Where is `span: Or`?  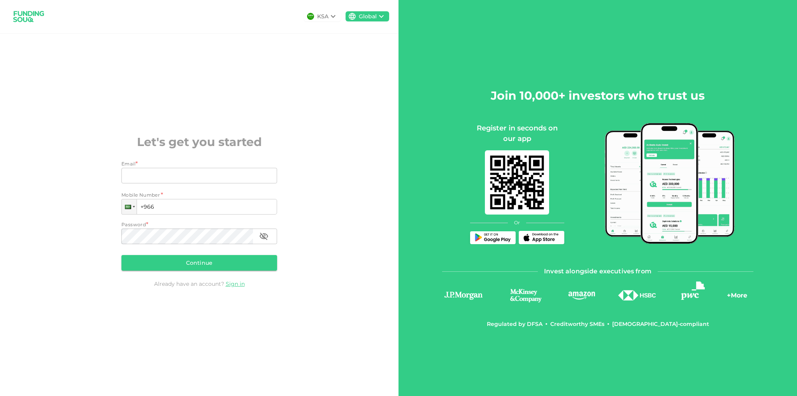
span: Or is located at coordinates (517, 223).